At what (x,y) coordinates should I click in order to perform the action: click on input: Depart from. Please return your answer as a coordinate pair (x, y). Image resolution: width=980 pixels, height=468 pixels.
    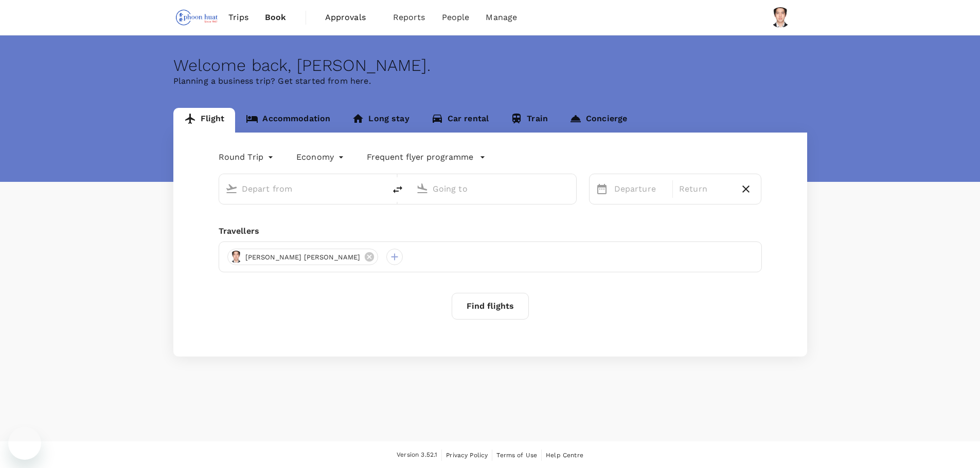
    Looking at the image, I should click on (303, 189).